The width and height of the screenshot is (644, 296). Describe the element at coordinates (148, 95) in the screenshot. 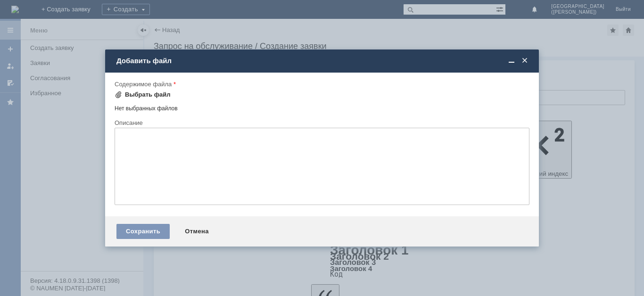

I see `div: Выбрать файл` at that location.